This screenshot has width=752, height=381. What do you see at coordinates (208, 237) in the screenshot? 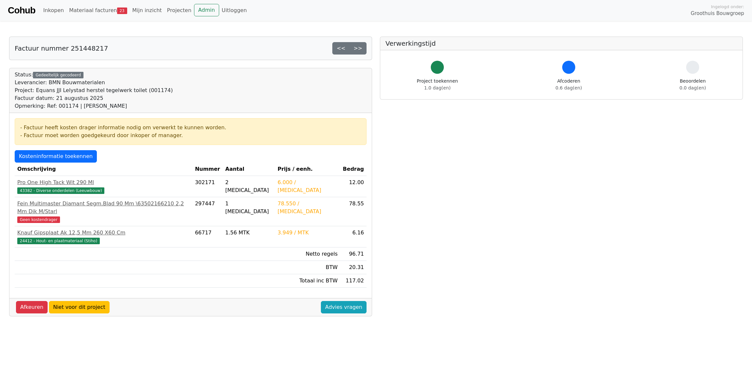
I see `td: 66717` at bounding box center [208, 237].